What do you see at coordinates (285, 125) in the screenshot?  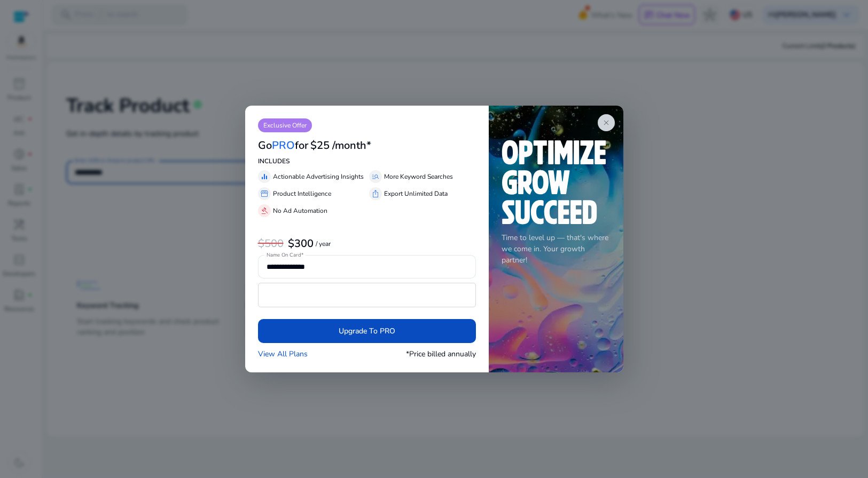 I see `p: Exclusive Offer` at bounding box center [285, 125].